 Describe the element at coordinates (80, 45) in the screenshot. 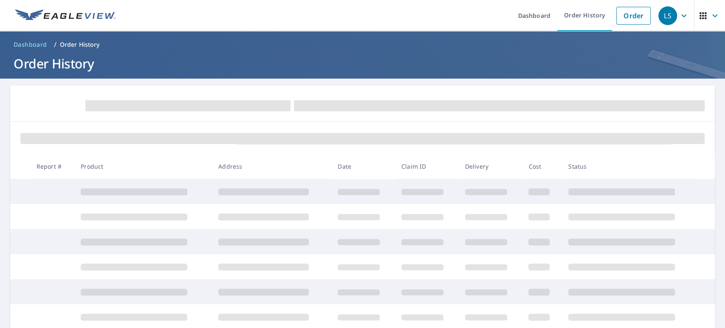

I see `p: Order History` at that location.